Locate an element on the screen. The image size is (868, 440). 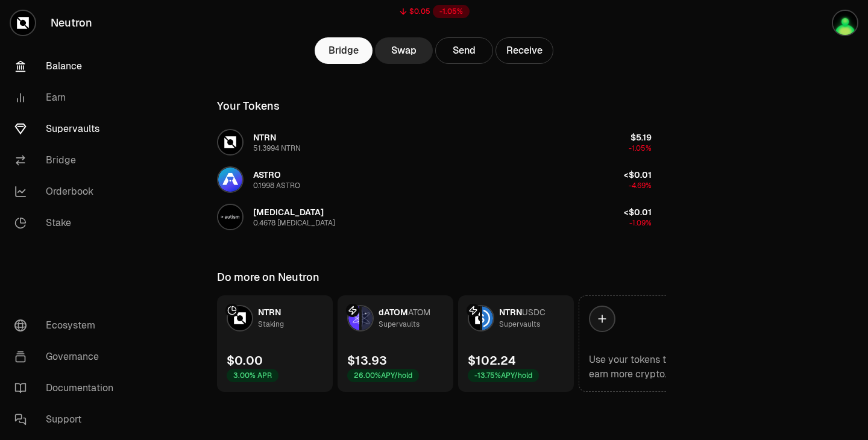
img: dATOM Logo is located at coordinates (354, 318).